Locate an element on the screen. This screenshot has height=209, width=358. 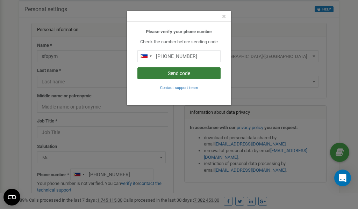
div: Open Intercom Messenger is located at coordinates (343, 178).